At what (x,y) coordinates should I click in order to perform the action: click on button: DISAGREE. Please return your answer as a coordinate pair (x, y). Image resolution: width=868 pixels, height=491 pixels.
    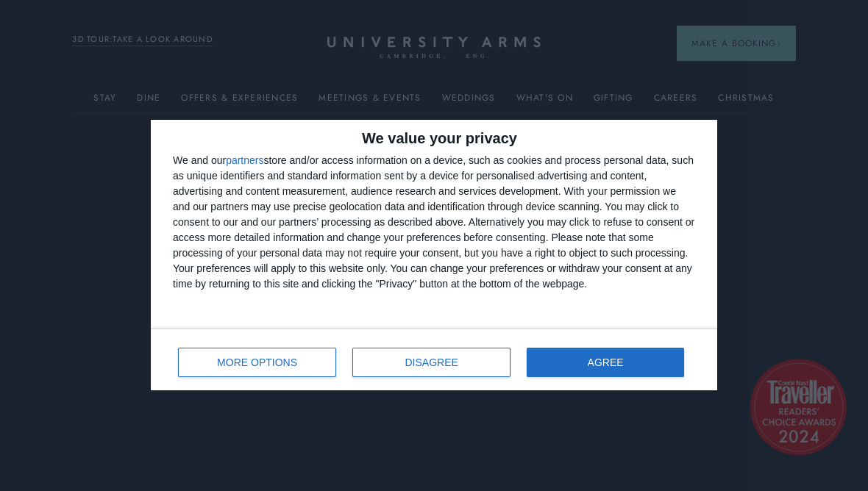
    Looking at the image, I should click on (431, 363).